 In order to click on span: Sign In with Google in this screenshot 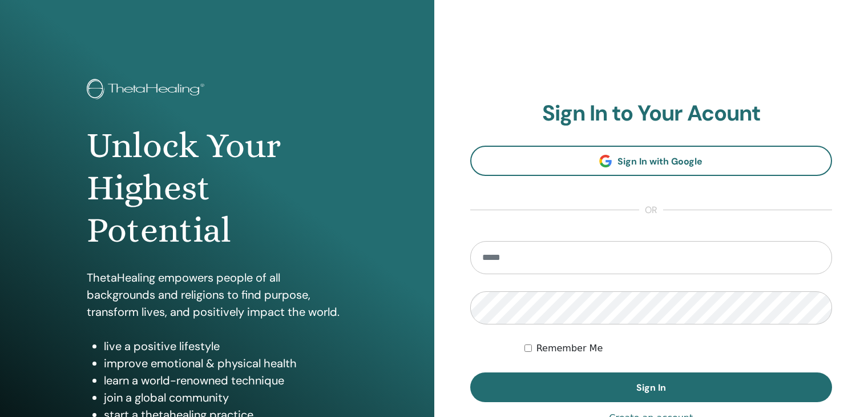, I will do `click(660, 161)`.